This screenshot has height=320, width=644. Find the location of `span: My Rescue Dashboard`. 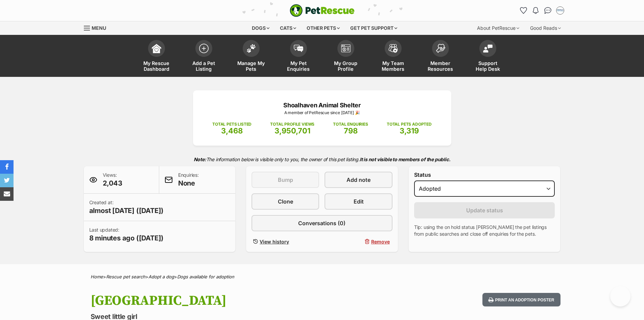

span: My Rescue Dashboard is located at coordinates (157, 66).